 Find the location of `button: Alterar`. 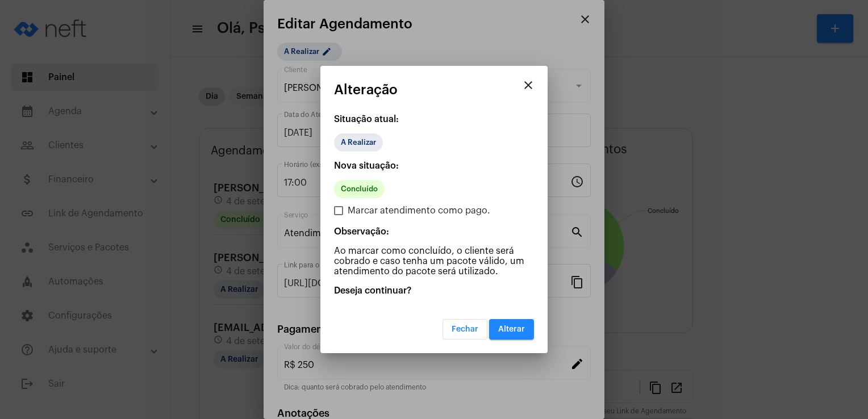

button: Alterar is located at coordinates (511, 329).